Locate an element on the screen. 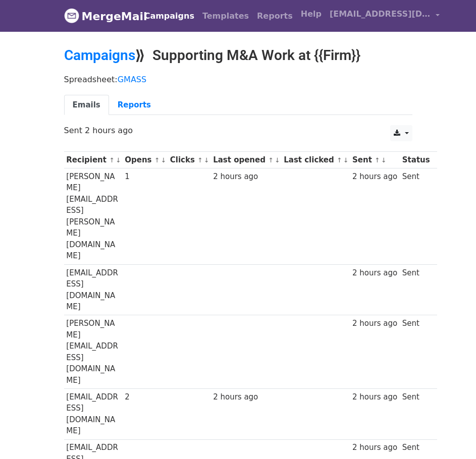 This screenshot has width=476, height=459. div: 1 is located at coordinates (145, 177).